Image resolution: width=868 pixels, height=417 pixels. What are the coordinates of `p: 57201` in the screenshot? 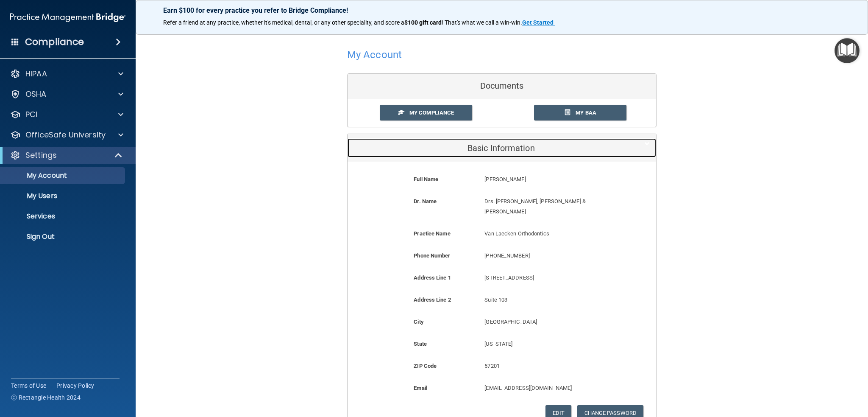 It's located at (549, 366).